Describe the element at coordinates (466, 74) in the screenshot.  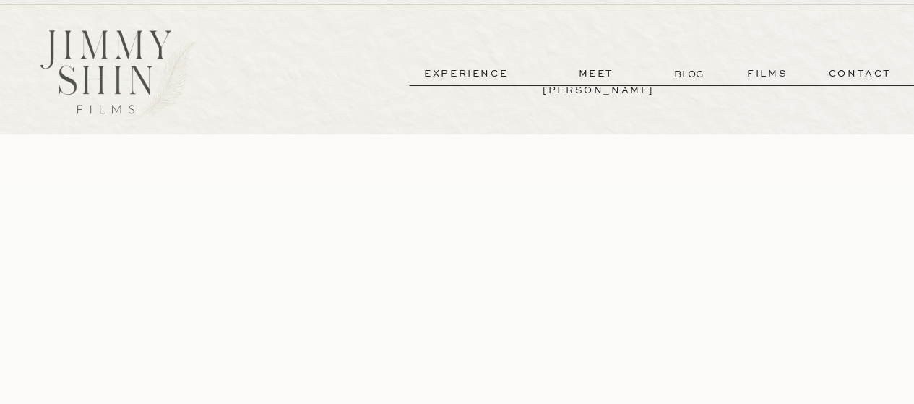
I see `p: experience` at that location.